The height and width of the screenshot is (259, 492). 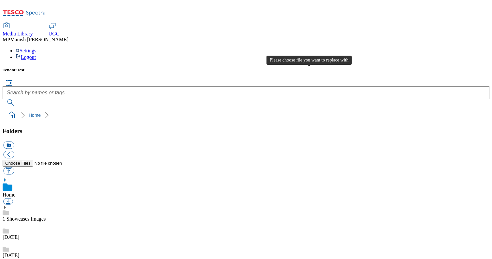 I want to click on a: Settings, so click(x=26, y=50).